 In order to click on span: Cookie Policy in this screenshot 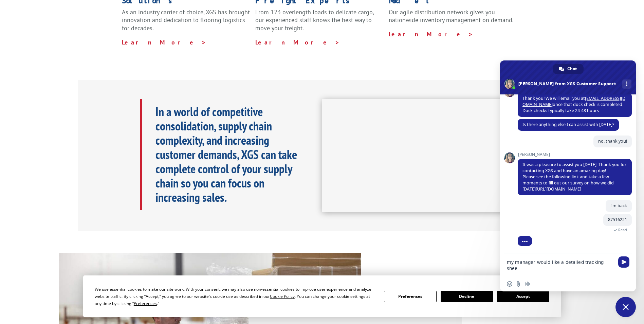, I will do `click(282, 296)`.